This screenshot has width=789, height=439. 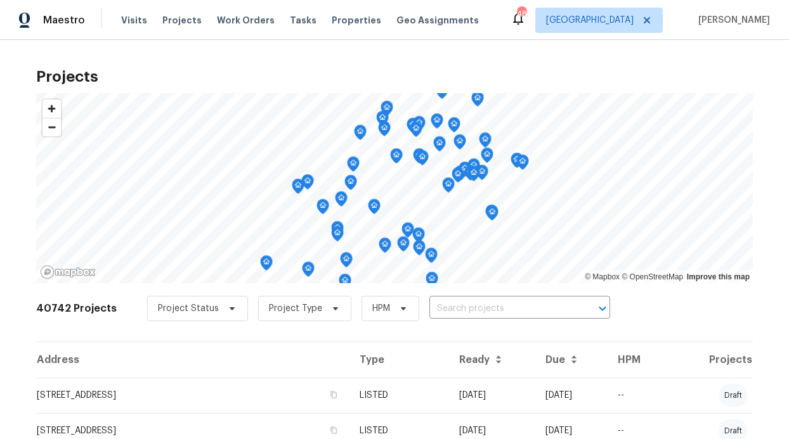 What do you see at coordinates (602, 309) in the screenshot?
I see `button: Open` at bounding box center [602, 309].